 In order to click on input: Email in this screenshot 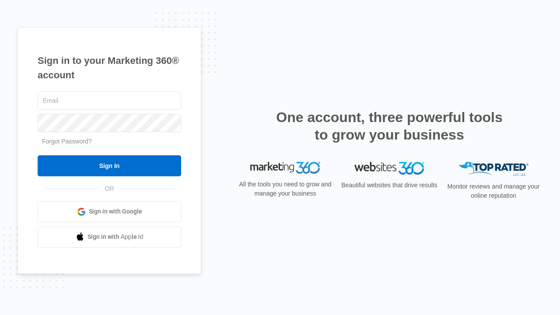, I will do `click(109, 101)`.